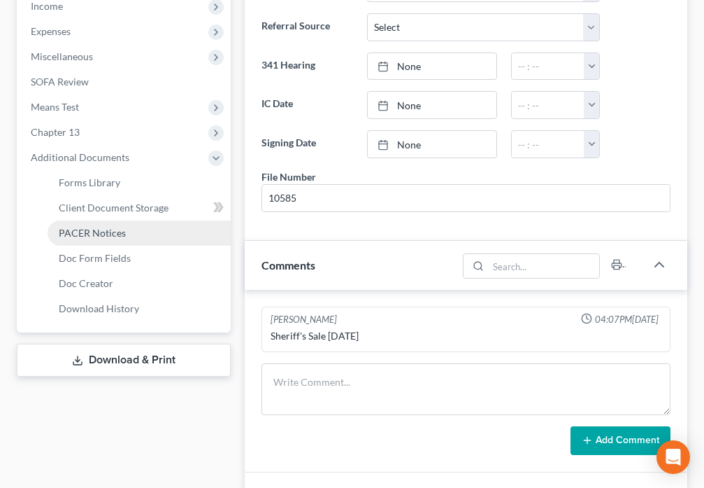 The height and width of the screenshot is (488, 704). Describe the element at coordinates (288, 264) in the screenshot. I see `span: Comments` at that location.